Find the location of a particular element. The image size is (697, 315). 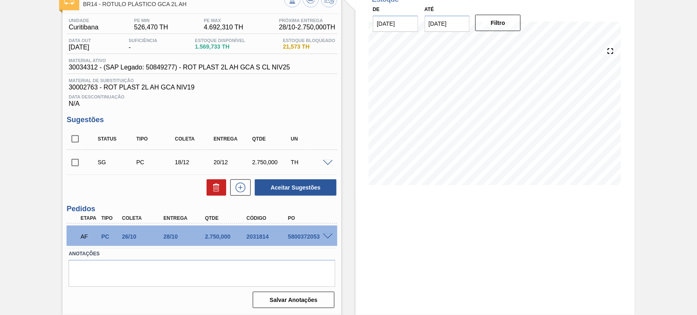

div: 26/10/2025 is located at coordinates (143, 236).